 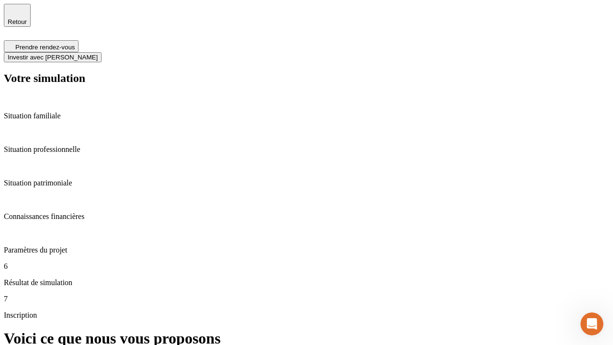 What do you see at coordinates (17, 22) in the screenshot?
I see `span: Retour` at bounding box center [17, 22].